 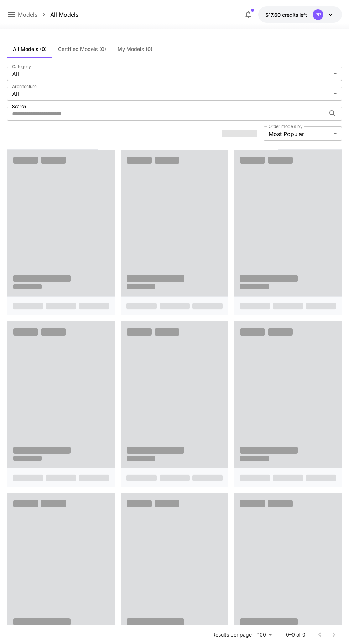 I want to click on a: All Models, so click(x=64, y=15).